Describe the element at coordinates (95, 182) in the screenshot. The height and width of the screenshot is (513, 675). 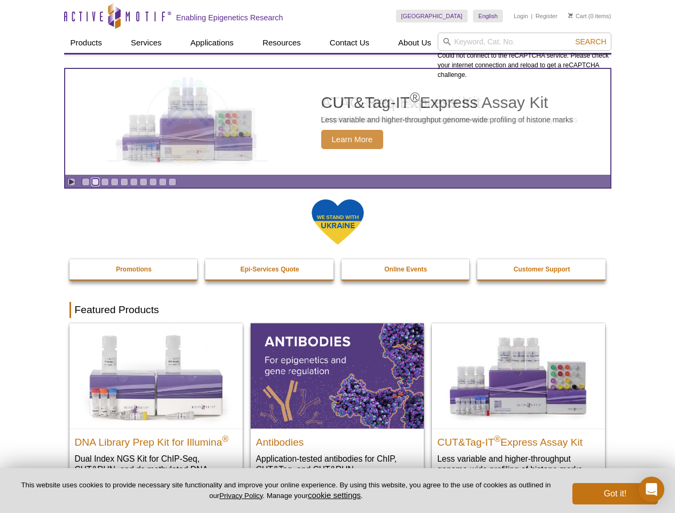
I see `a: Go to slide 2` at that location.